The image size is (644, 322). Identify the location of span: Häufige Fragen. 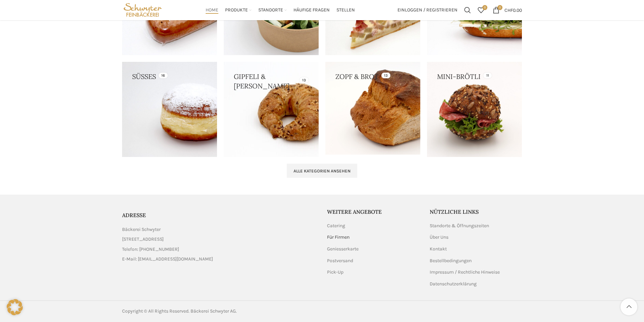
(312, 10).